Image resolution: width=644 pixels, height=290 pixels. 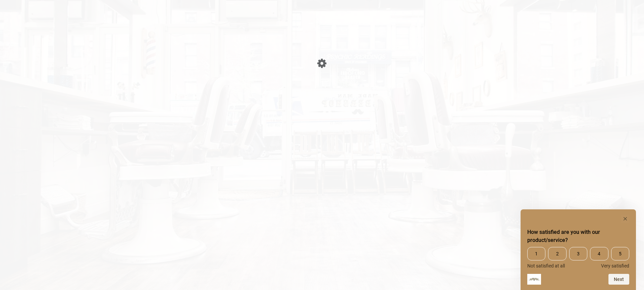 I want to click on span: 4, so click(x=600, y=254).